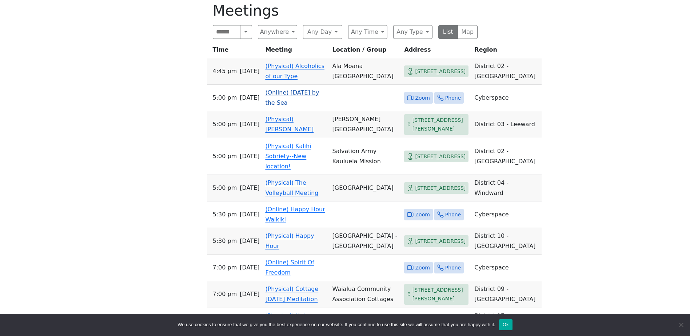  I want to click on a: (Physical) Alcoholics of our Type, so click(294, 71).